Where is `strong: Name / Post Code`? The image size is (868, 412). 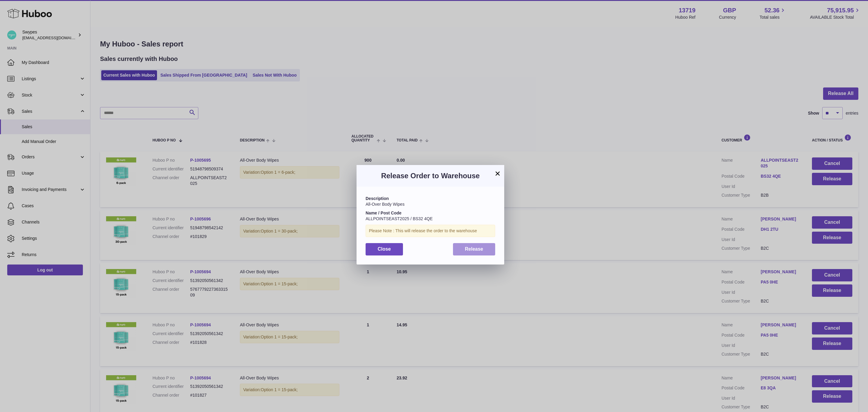 strong: Name / Post Code is located at coordinates (383, 213).